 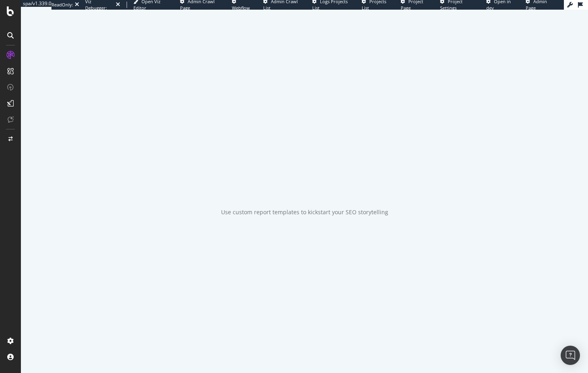 I want to click on div: Open Intercom Messenger, so click(x=571, y=355).